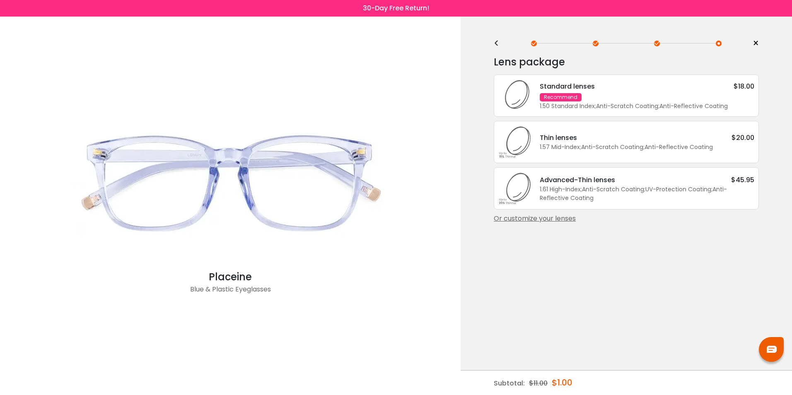  What do you see at coordinates (230, 293) in the screenshot?
I see `div: Blue & Plastic Eyeglasses` at bounding box center [230, 293].